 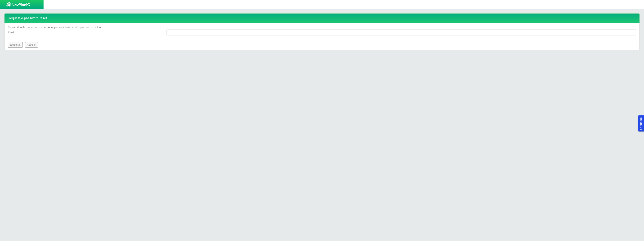 What do you see at coordinates (641, 123) in the screenshot?
I see `button: Feedback` at bounding box center [641, 123].